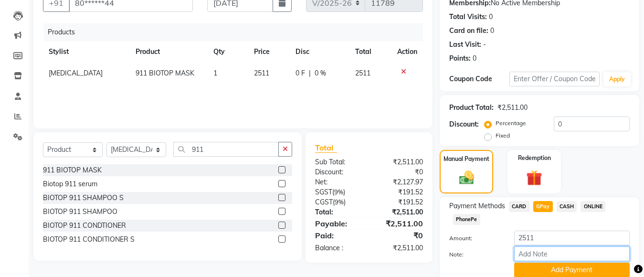  Describe the element at coordinates (215, 73) in the screenshot. I see `span: 1` at that location.